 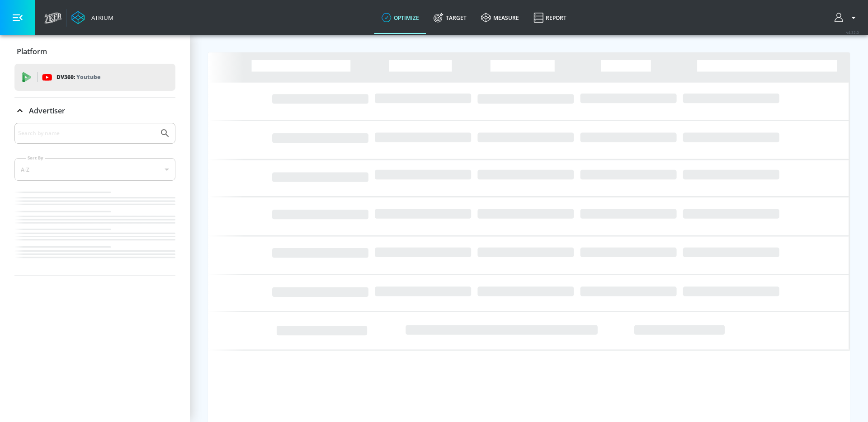 I want to click on div: Platform, so click(x=95, y=52).